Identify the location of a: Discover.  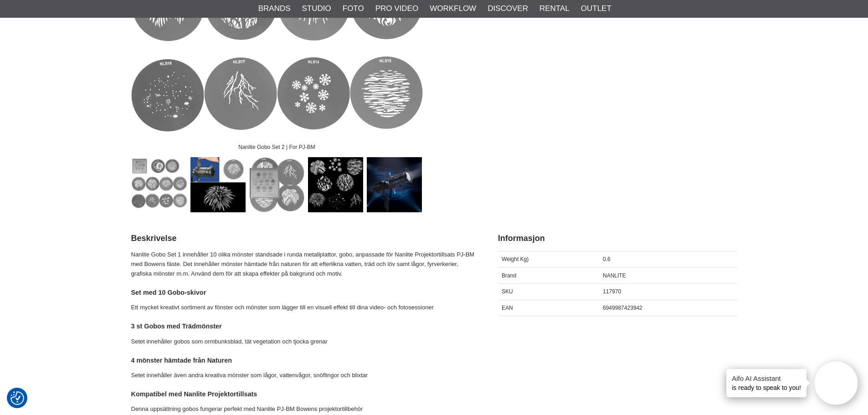
(507, 8).